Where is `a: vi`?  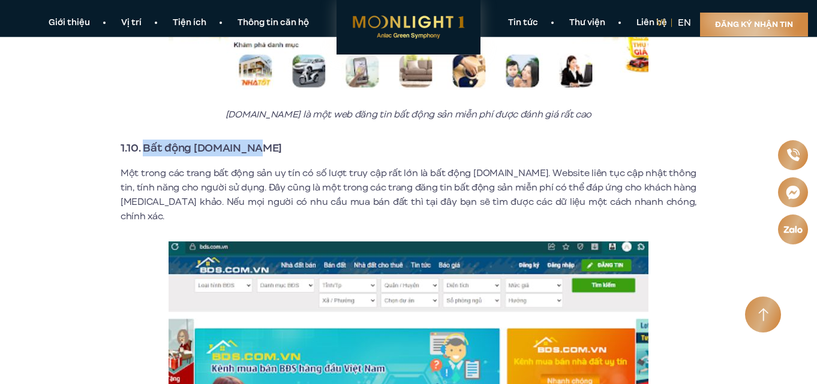
a: vi is located at coordinates (660, 23).